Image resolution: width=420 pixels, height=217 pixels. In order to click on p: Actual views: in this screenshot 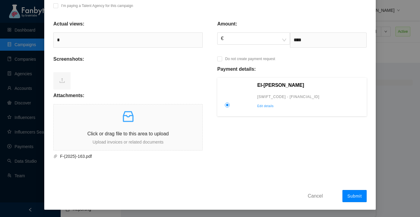, I will do `click(69, 24)`.